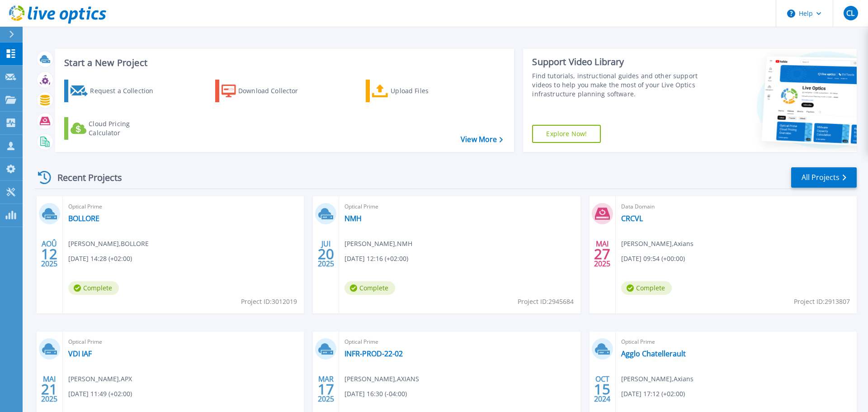 The width and height of the screenshot is (868, 412). What do you see at coordinates (50, 254) in the screenshot?
I see `div: AOÛ 2025` at bounding box center [50, 254].